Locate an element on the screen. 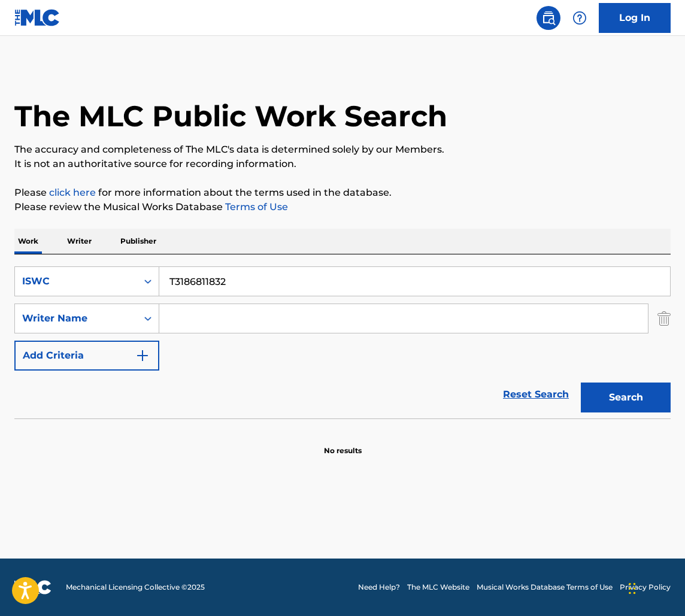  h1: The MLC Public Work Search is located at coordinates (231, 116).